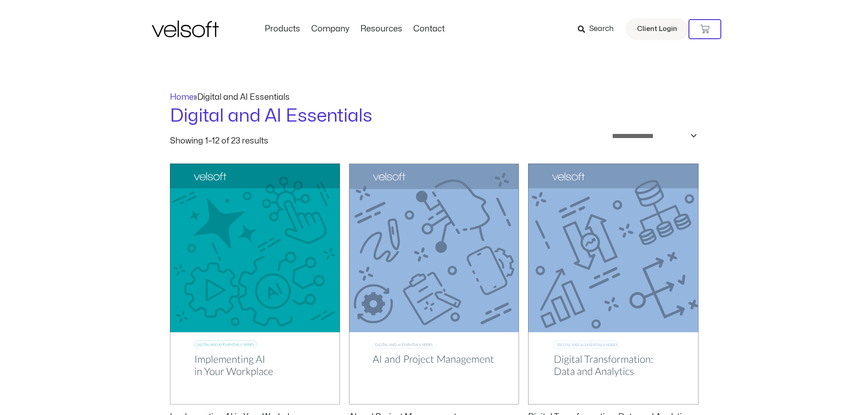 This screenshot has width=868, height=415. Describe the element at coordinates (382, 29) in the screenshot. I see `a: ResourcesMenu Toggle` at that location.